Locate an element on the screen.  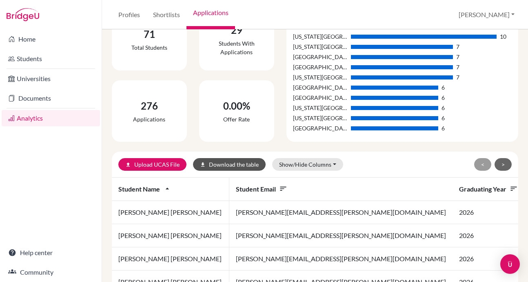
a: Students is located at coordinates (51, 59).